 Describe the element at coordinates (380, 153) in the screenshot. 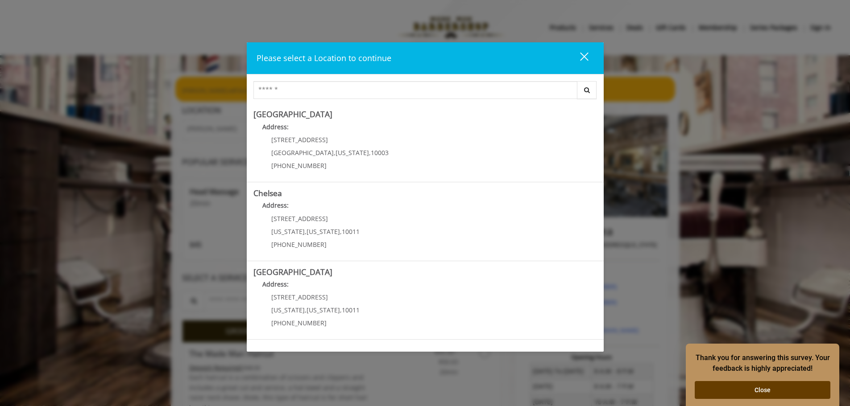

I see `span: 10003` at that location.